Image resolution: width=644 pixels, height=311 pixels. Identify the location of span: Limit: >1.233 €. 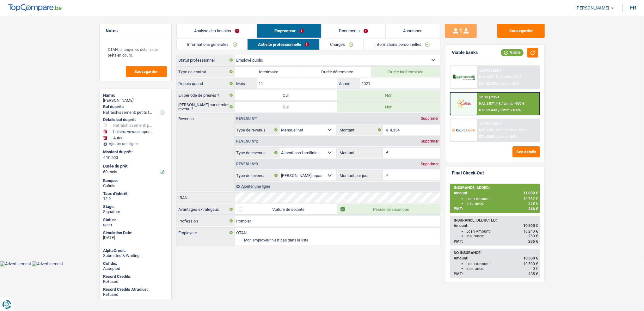
(515, 130).